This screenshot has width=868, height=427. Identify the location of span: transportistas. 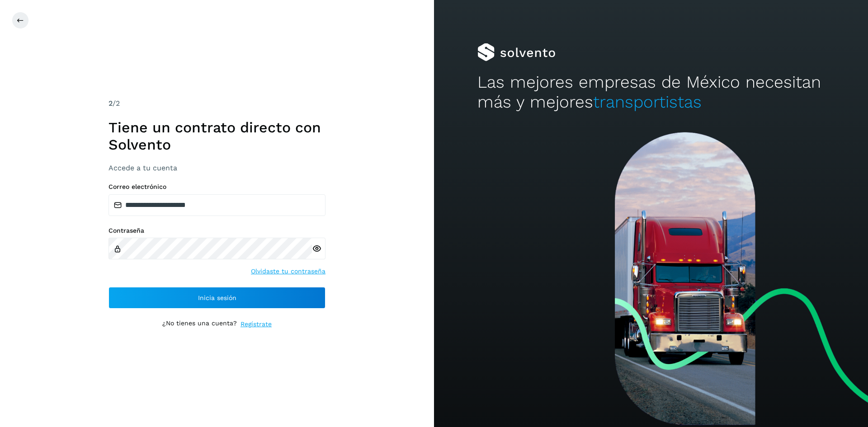
(647, 102).